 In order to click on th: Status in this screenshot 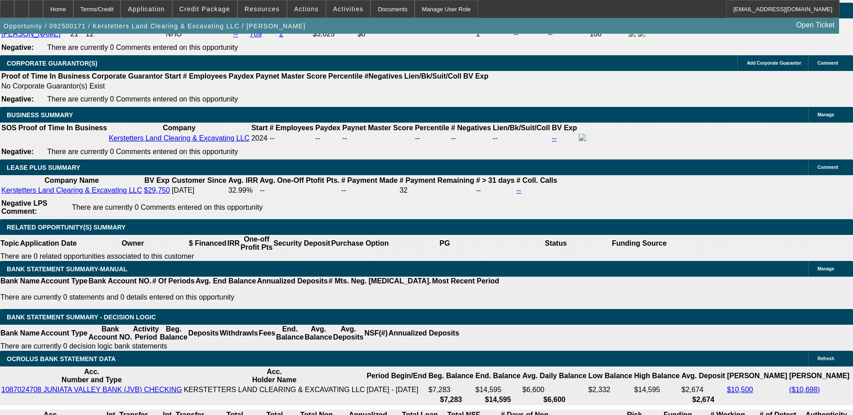, I will do `click(556, 244)`.